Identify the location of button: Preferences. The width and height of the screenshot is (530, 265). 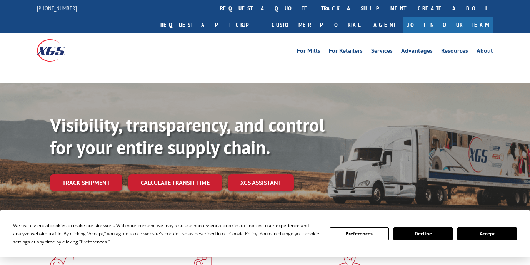
(359, 233).